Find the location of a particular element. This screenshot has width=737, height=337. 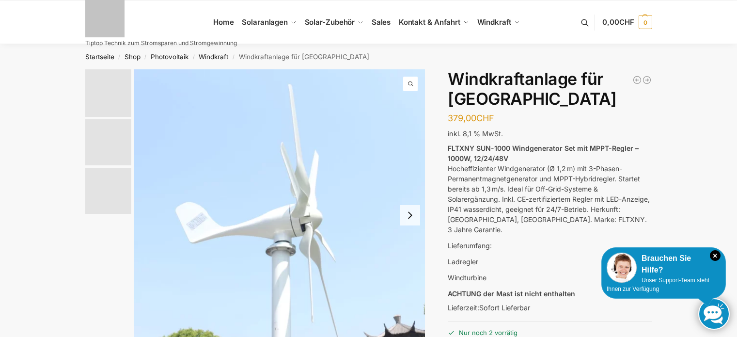

span: inkl. 8,1 % MwSt. is located at coordinates (475, 133).